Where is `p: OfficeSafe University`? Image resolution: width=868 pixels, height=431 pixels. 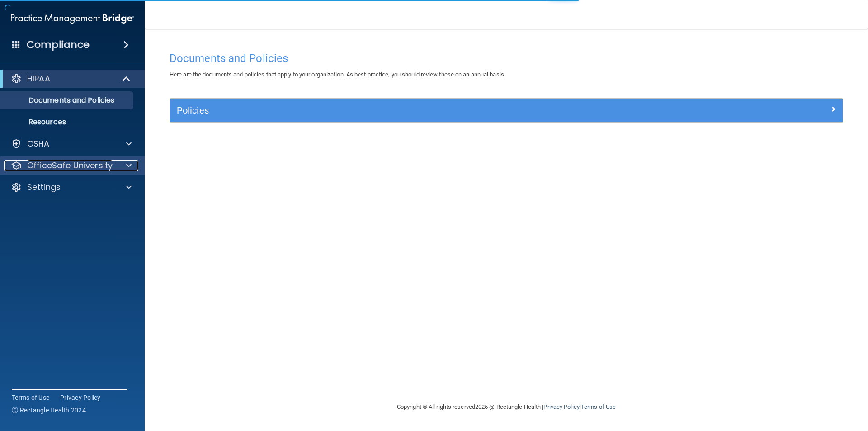 p: OfficeSafe University is located at coordinates (70, 166).